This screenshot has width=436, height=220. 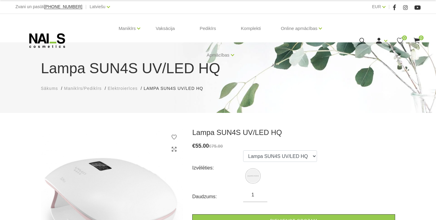 What do you see at coordinates (251, 28) in the screenshot?
I see `a: Komplekti` at bounding box center [251, 28].